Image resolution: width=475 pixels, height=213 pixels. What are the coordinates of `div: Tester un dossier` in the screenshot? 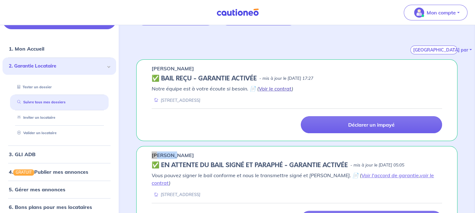 It's located at (59, 87).